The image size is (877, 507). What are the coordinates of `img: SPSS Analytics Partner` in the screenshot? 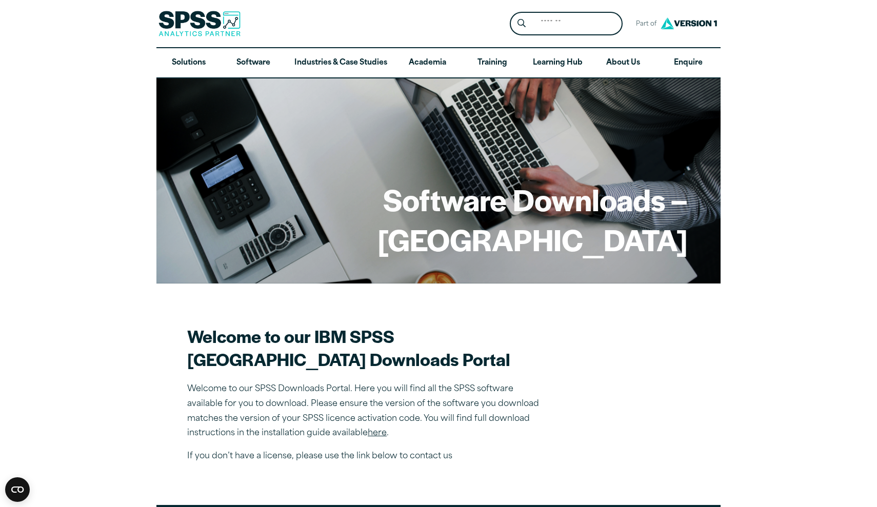 It's located at (199, 24).